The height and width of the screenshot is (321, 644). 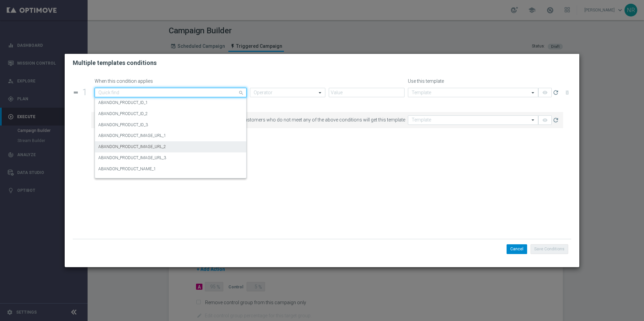 I want to click on div: Use this template, so click(x=483, y=81).